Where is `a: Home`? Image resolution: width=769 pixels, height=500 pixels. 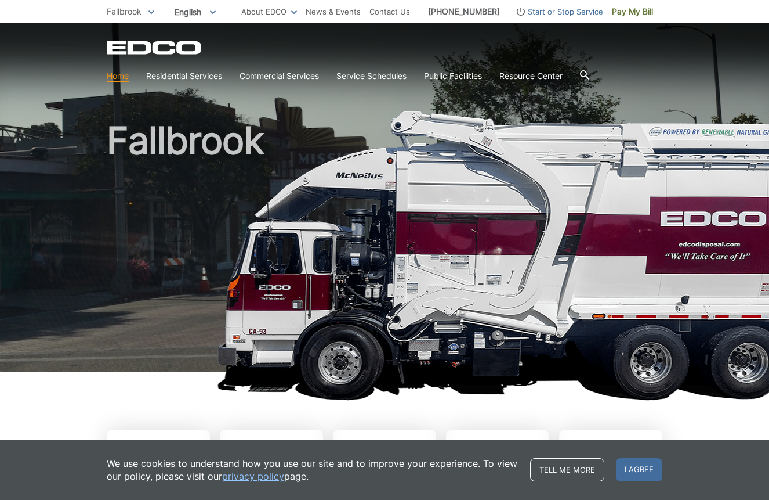 a: Home is located at coordinates (118, 76).